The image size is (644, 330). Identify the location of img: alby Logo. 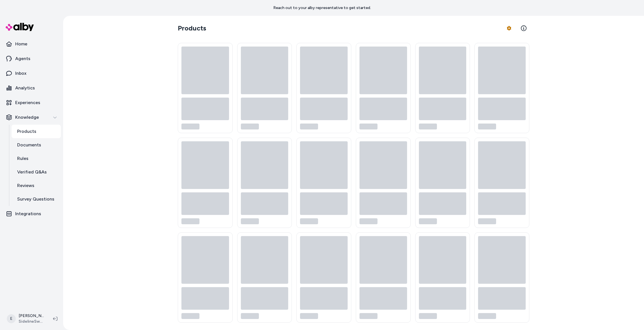
(20, 27).